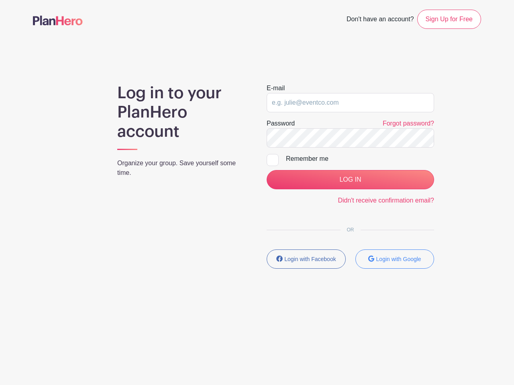 This screenshot has width=514, height=385. What do you see at coordinates (182, 168) in the screenshot?
I see `p: Organize your group. Save yourself some time.` at bounding box center [182, 168].